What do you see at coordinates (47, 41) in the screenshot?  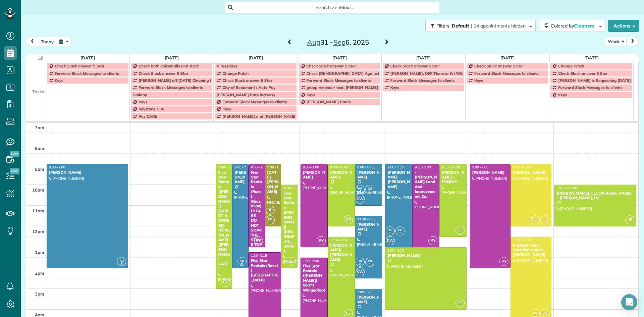 I see `button: today` at bounding box center [47, 41].